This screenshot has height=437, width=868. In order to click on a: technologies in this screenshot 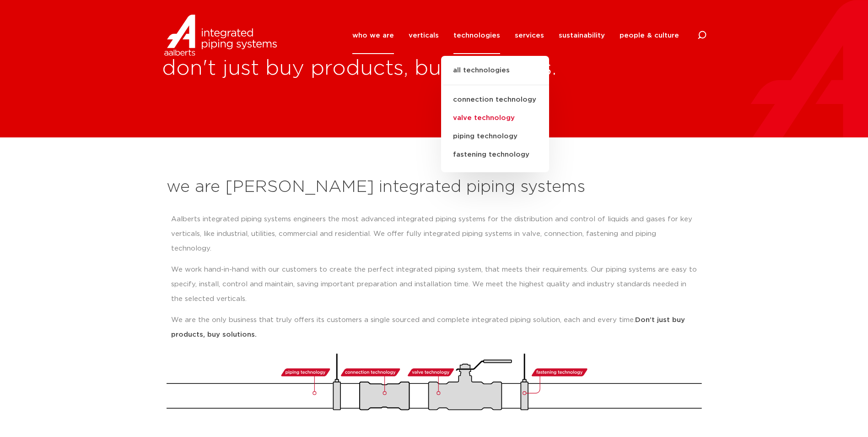, I will do `click(477, 35)`.